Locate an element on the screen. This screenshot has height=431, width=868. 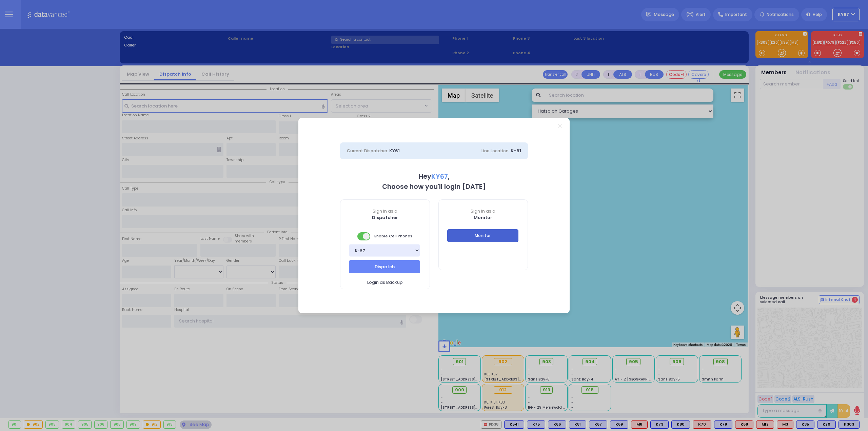
button: Dispatch is located at coordinates (385, 267).